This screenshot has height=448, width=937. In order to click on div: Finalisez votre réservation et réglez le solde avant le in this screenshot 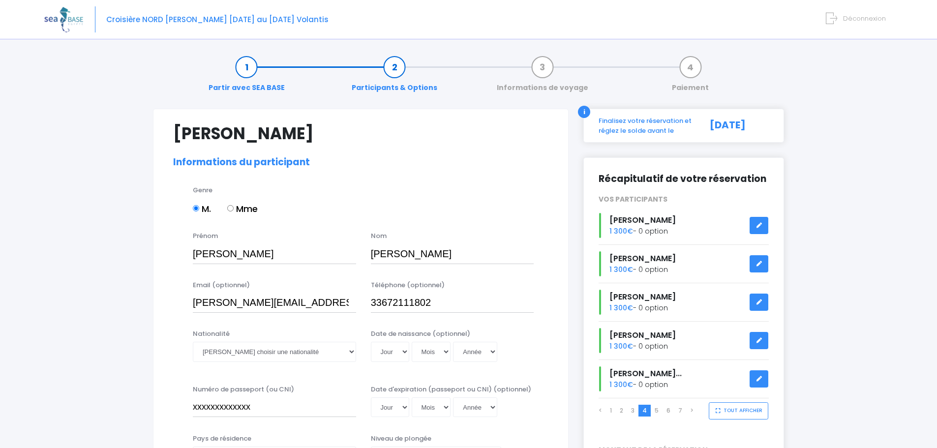, I will do `click(645, 125)`.